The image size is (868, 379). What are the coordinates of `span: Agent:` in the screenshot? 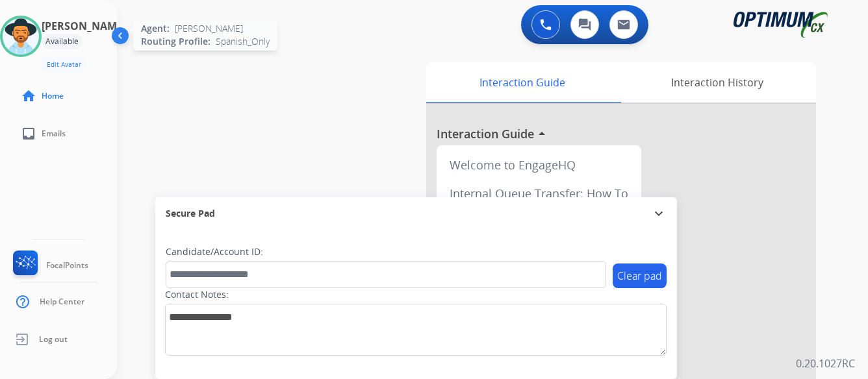 It's located at (155, 29).